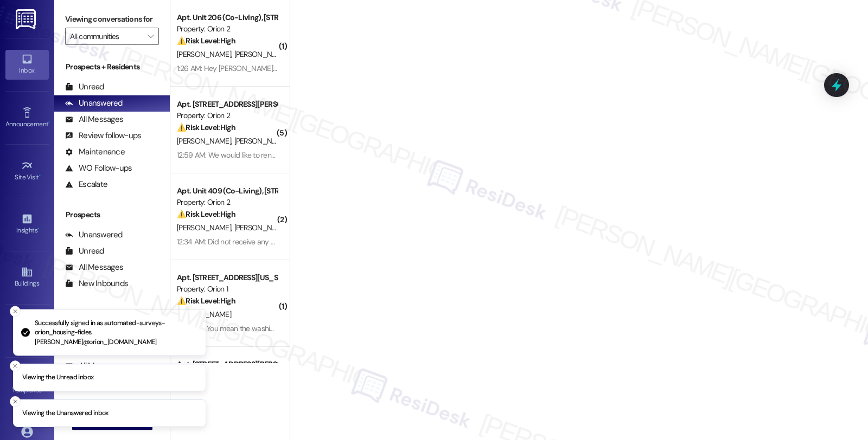 The height and width of the screenshot is (440, 868). I want to click on div: Prospects, so click(112, 214).